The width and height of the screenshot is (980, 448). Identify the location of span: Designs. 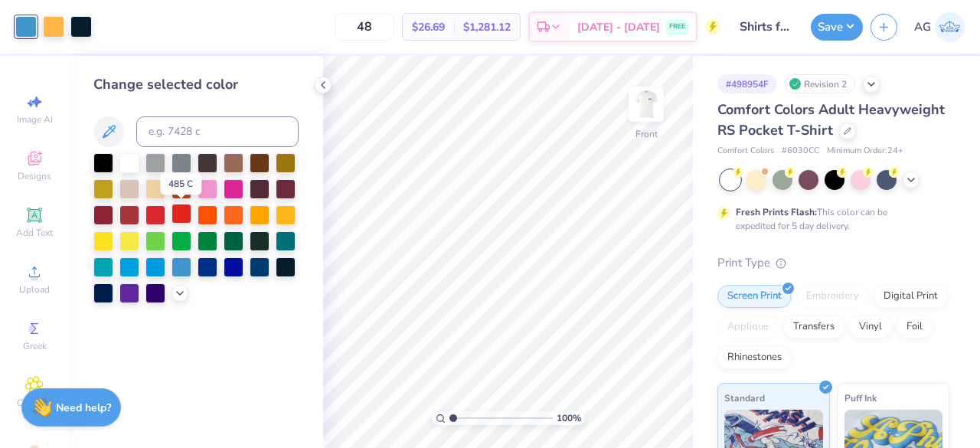
(34, 176).